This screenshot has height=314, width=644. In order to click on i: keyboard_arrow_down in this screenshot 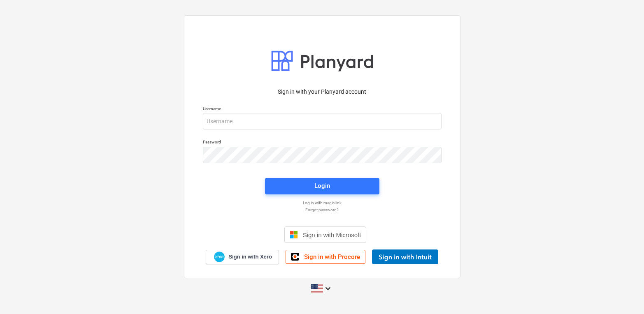, I will do `click(328, 289)`.